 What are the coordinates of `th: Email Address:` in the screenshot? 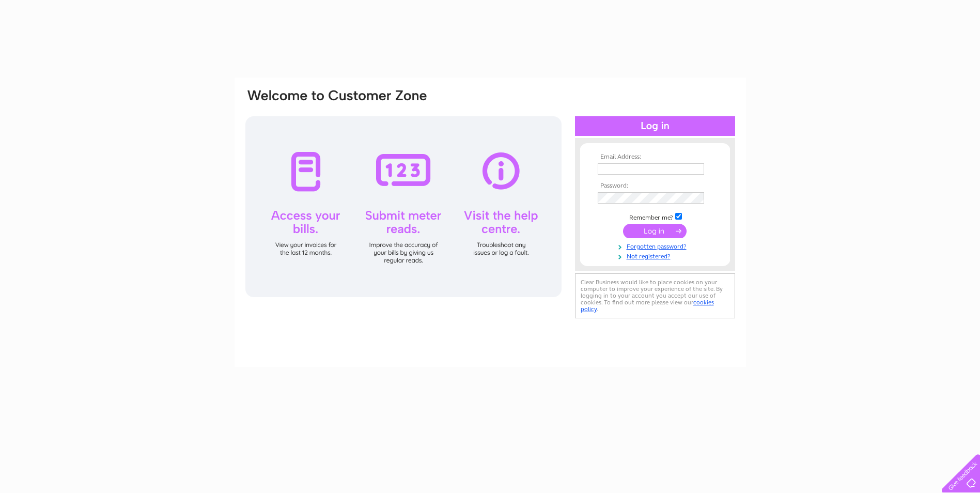 It's located at (655, 157).